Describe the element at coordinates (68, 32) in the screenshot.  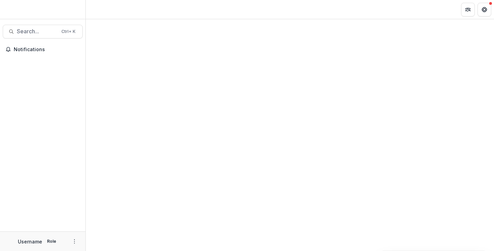
I see `div: Ctrl + K` at that location.